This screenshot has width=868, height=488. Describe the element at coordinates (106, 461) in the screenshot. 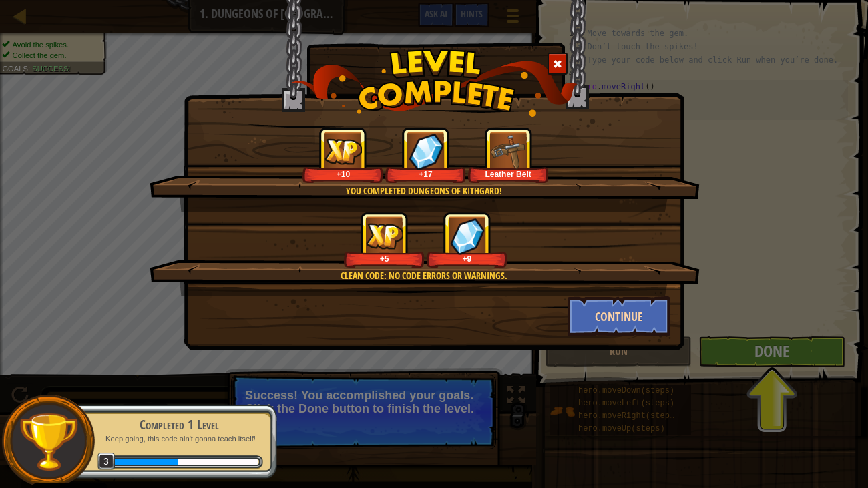

I see `span: 3` at that location.